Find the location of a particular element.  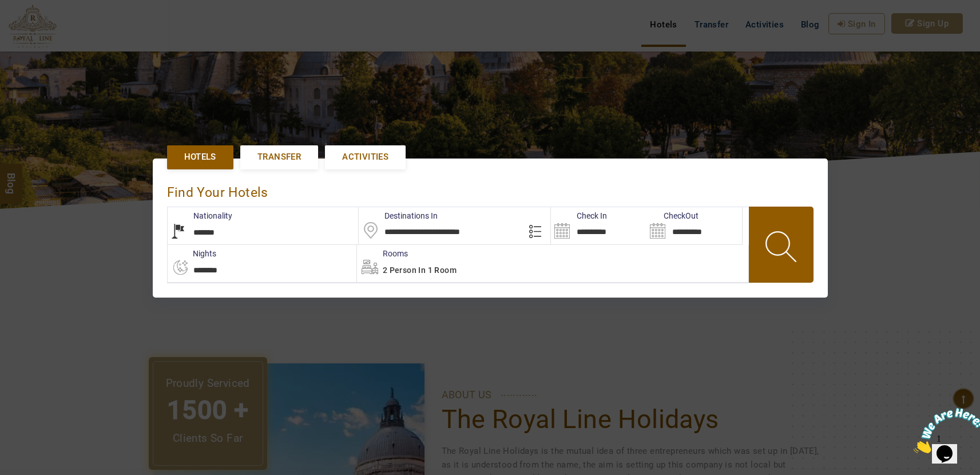

a: Activities is located at coordinates (365, 157).